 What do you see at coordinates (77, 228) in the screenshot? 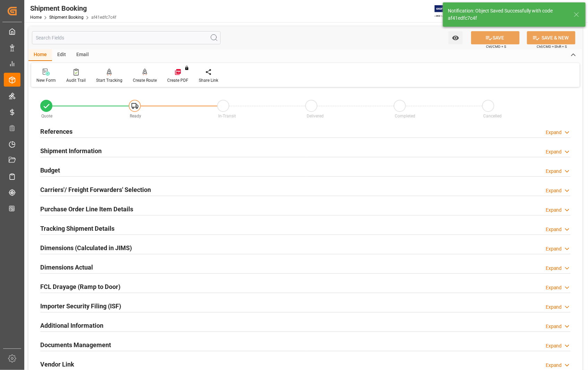
I see `h2: Tracking Shipment Details` at bounding box center [77, 228].